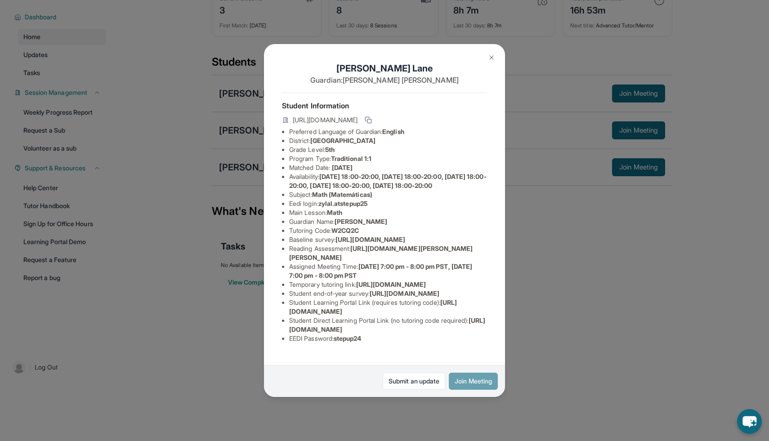 The height and width of the screenshot is (441, 769). Describe the element at coordinates (388, 222) in the screenshot. I see `li: Guardian Name :` at that location.